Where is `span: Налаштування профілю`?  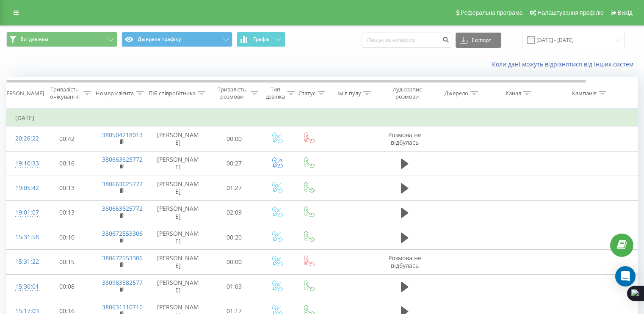 span: Налаштування профілю is located at coordinates (570, 13).